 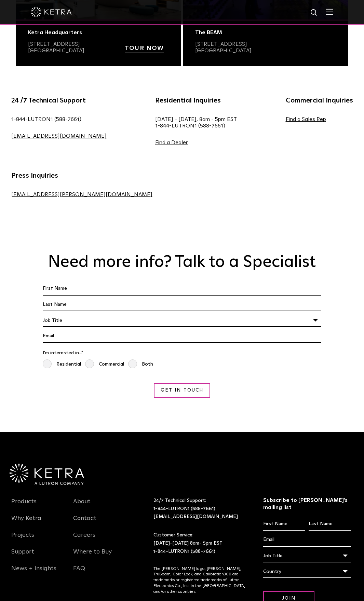 I want to click on span: I'm interested in..., so click(x=61, y=353).